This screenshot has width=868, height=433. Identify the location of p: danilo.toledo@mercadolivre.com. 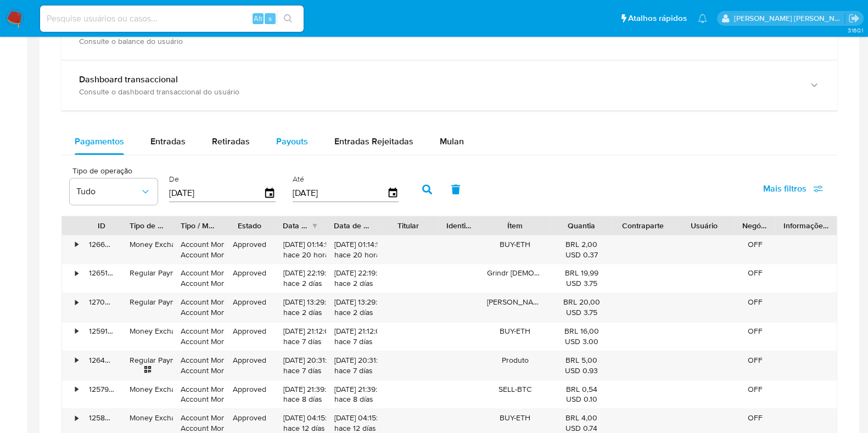
(789, 18).